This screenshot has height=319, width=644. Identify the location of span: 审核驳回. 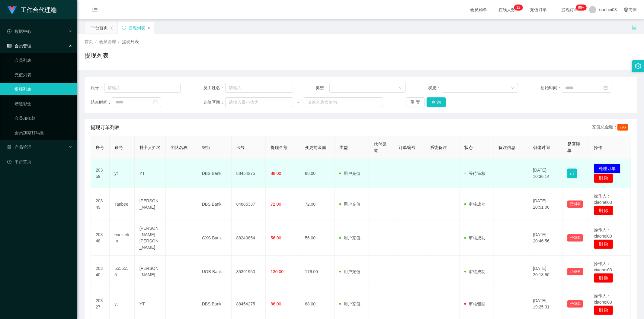
(475, 304).